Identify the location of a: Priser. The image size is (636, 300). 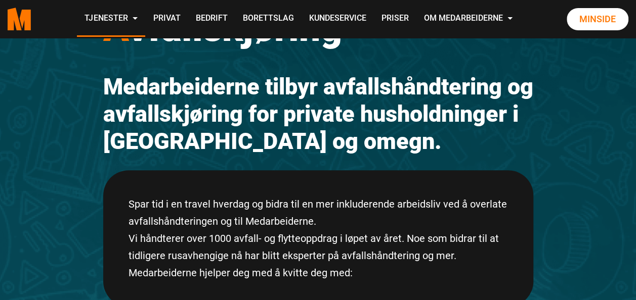
(394, 19).